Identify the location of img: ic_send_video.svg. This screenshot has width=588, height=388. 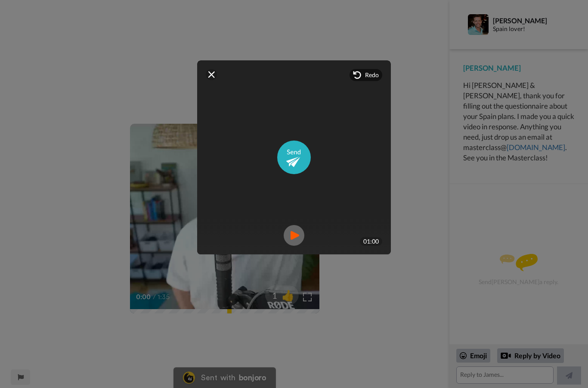
(294, 157).